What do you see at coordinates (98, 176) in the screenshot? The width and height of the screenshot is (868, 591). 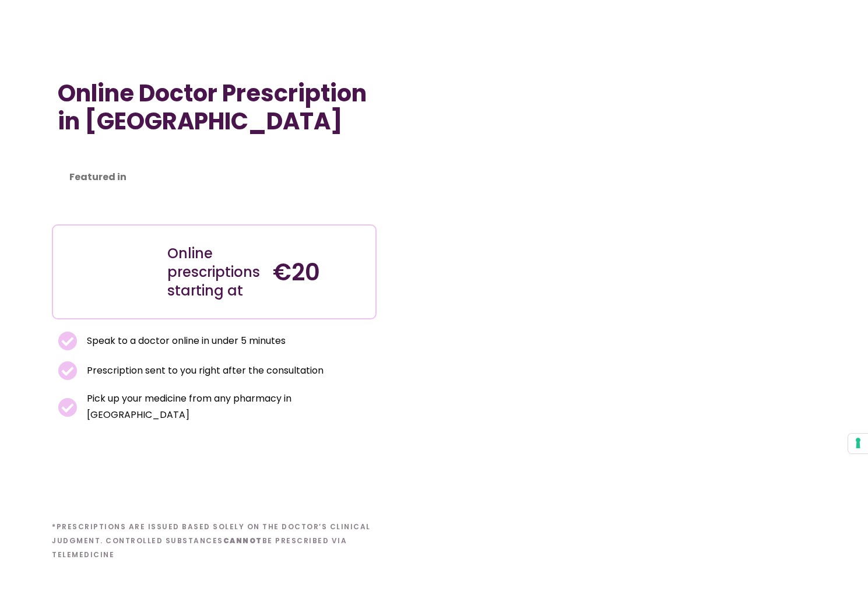 I see `strong: Featured in` at bounding box center [98, 176].